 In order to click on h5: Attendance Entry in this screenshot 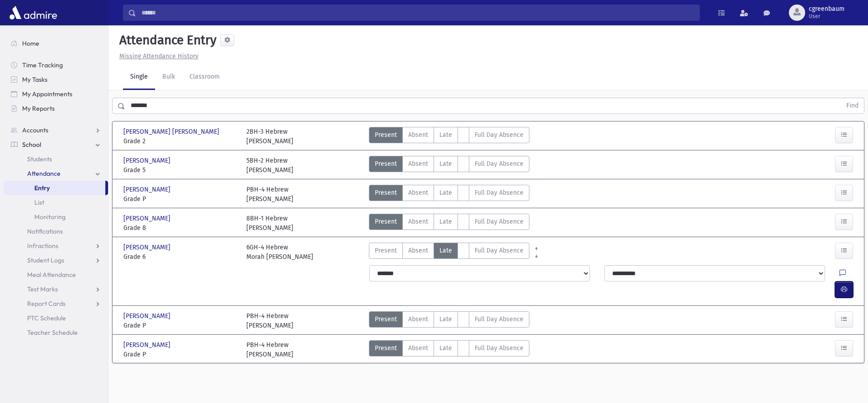, I will do `click(166, 40)`.